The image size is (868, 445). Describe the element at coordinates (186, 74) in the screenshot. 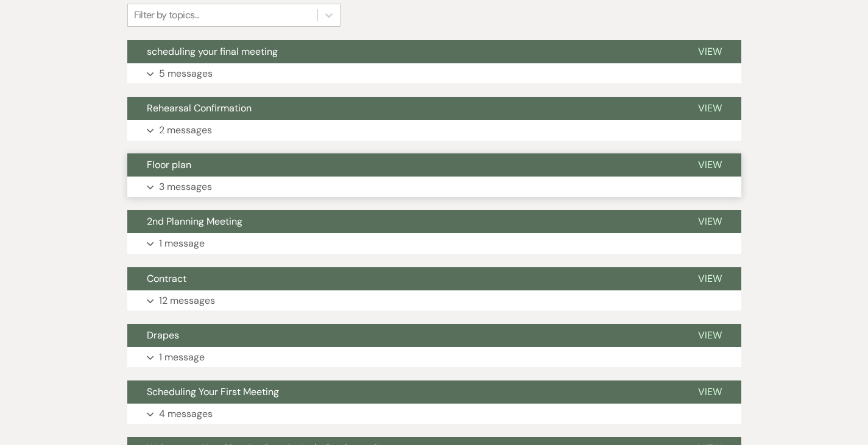

I see `p: 5 messages` at that location.